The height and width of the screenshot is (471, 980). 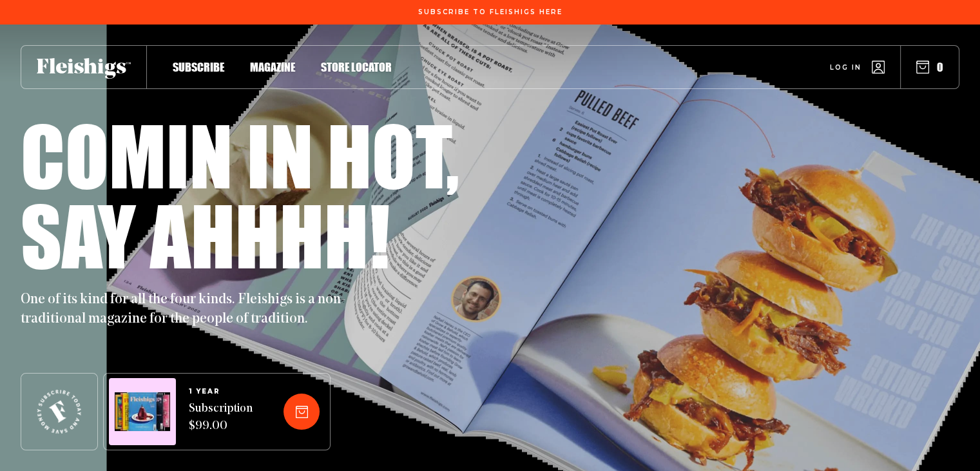 What do you see at coordinates (221, 418) in the screenshot?
I see `span: Subscription $99.00` at bounding box center [221, 418].